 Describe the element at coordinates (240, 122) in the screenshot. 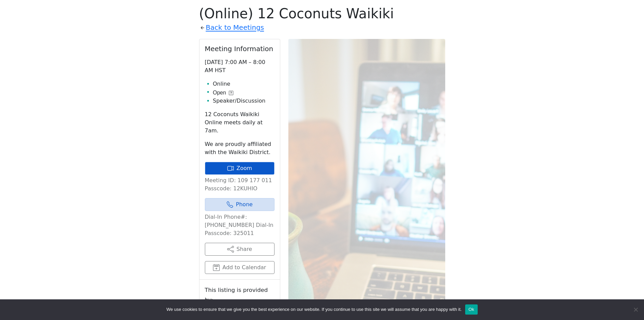

I see `p: 12 Coconuts Waikiki Online meets daily at 7am.` at that location.